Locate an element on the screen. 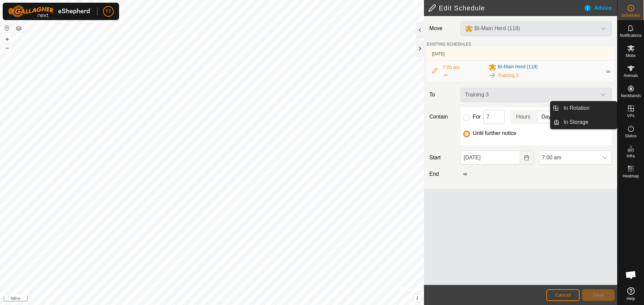 The image size is (644, 305). span: i is located at coordinates (417, 298).